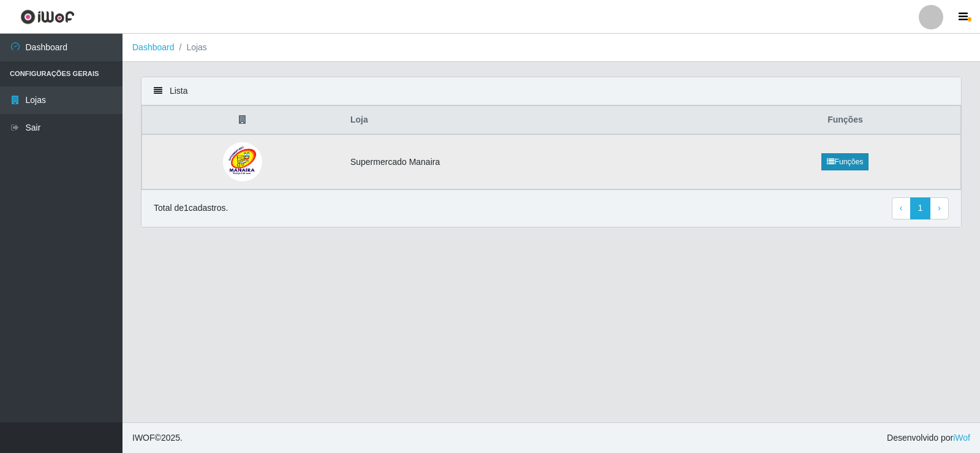  Describe the element at coordinates (190, 47) in the screenshot. I see `li: Lojas` at that location.